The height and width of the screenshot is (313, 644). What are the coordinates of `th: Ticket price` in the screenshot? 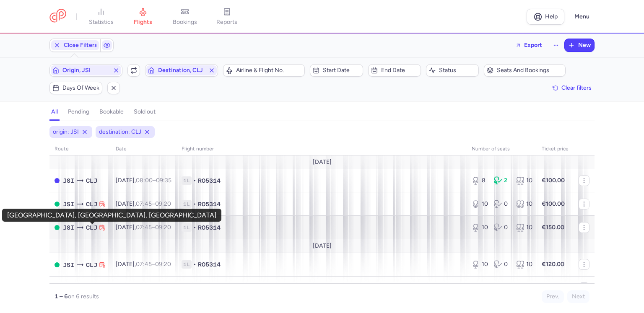 It's located at (555, 149).